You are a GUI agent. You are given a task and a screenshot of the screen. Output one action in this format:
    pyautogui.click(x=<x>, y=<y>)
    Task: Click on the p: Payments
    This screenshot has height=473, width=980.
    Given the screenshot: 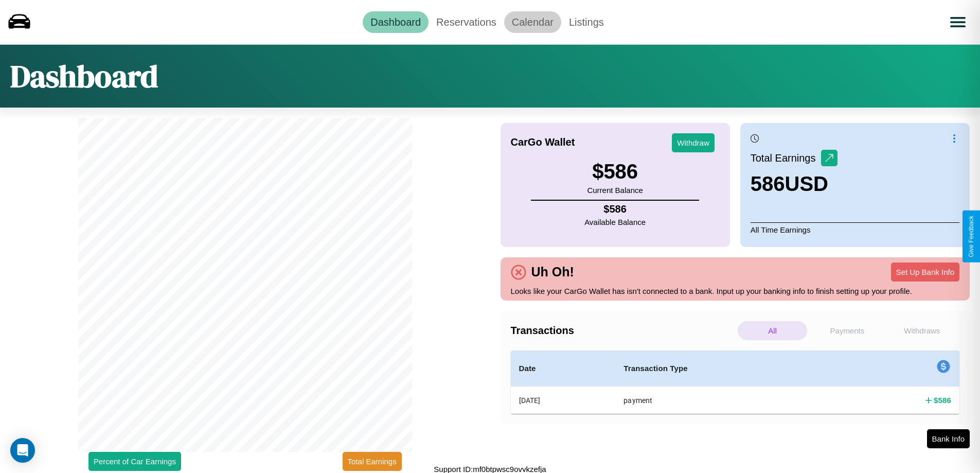 What is the action you would take?
    pyautogui.click(x=847, y=331)
    